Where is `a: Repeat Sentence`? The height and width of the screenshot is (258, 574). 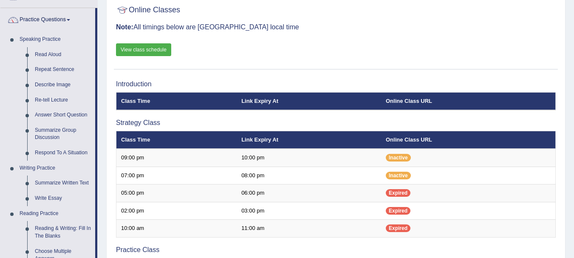 a: Repeat Sentence is located at coordinates (63, 70).